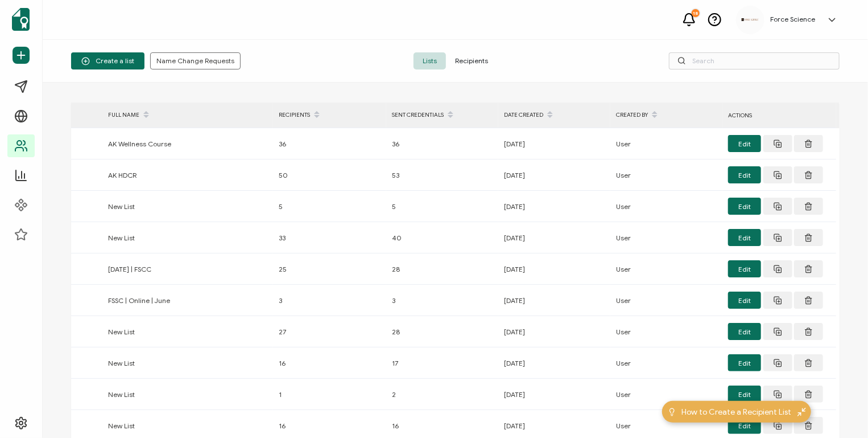  What do you see at coordinates (442, 238) in the screenshot?
I see `div: 40` at bounding box center [442, 238].